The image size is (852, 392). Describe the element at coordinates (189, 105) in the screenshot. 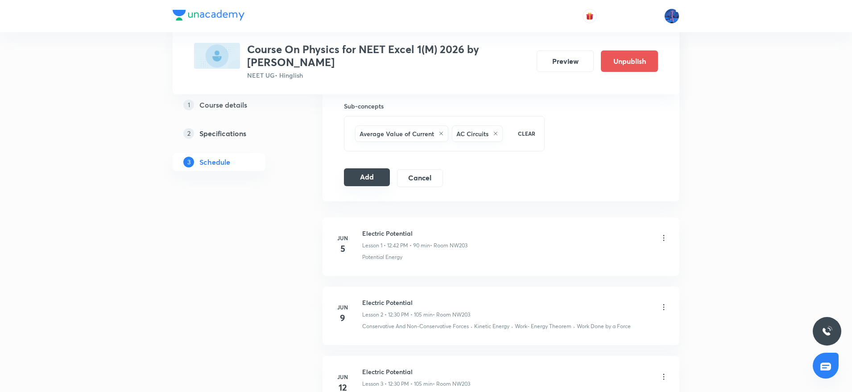

I see `p: 1` at that location.